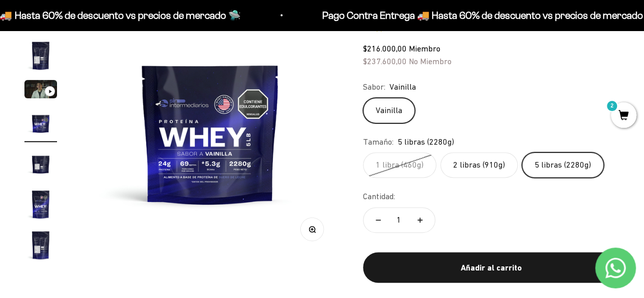  What do you see at coordinates (189, 161) in the screenshot?
I see `span: Enviar` at bounding box center [189, 161].